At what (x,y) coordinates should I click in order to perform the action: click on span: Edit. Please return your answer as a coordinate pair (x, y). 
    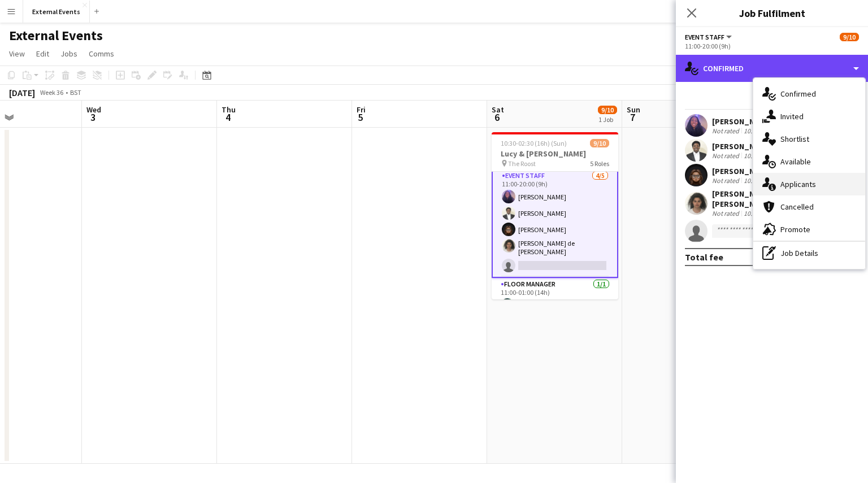
    Looking at the image, I should click on (42, 54).